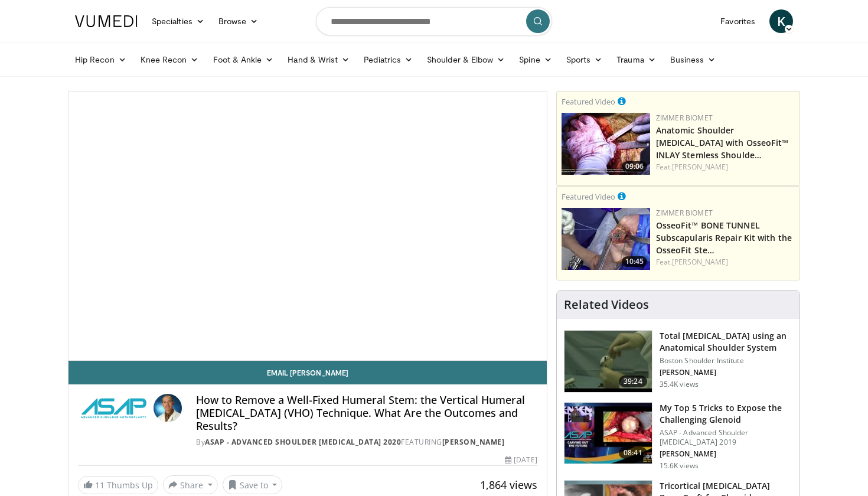 The height and width of the screenshot is (496, 868). Describe the element at coordinates (606, 239) in the screenshot. I see `a: 10:45` at that location.